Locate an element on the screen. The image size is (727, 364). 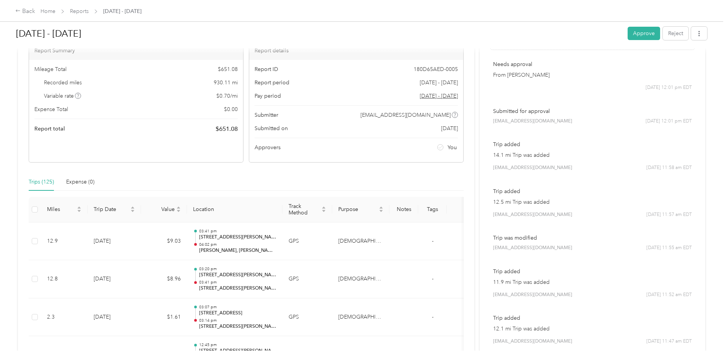
span: Value is located at coordinates (161, 209).